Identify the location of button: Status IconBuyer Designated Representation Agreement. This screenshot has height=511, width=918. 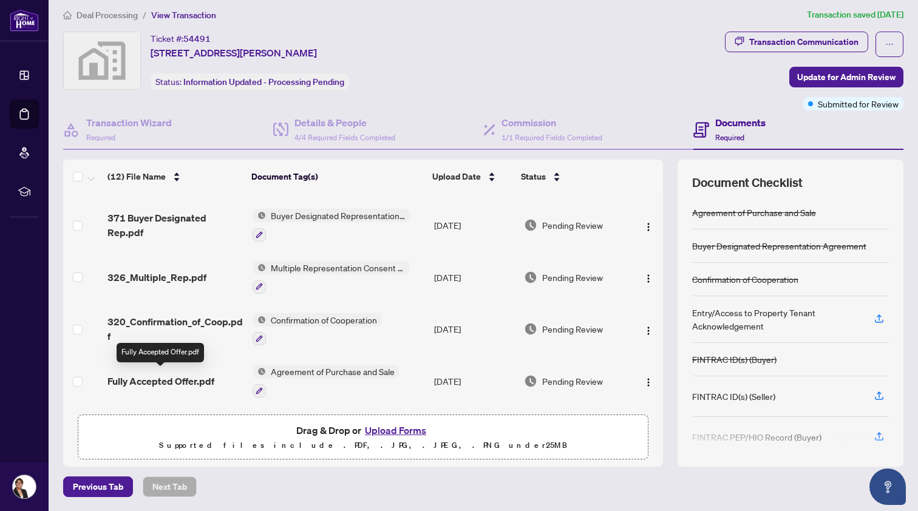
(331, 225).